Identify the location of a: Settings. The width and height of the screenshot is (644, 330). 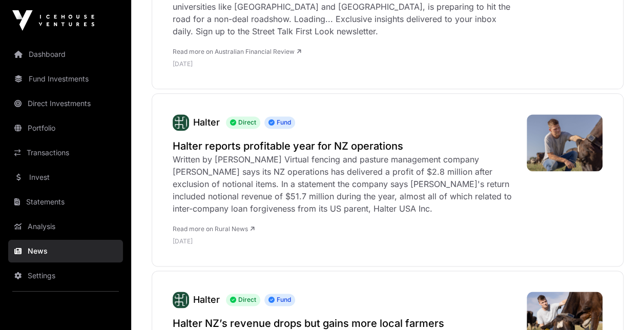
(66, 276).